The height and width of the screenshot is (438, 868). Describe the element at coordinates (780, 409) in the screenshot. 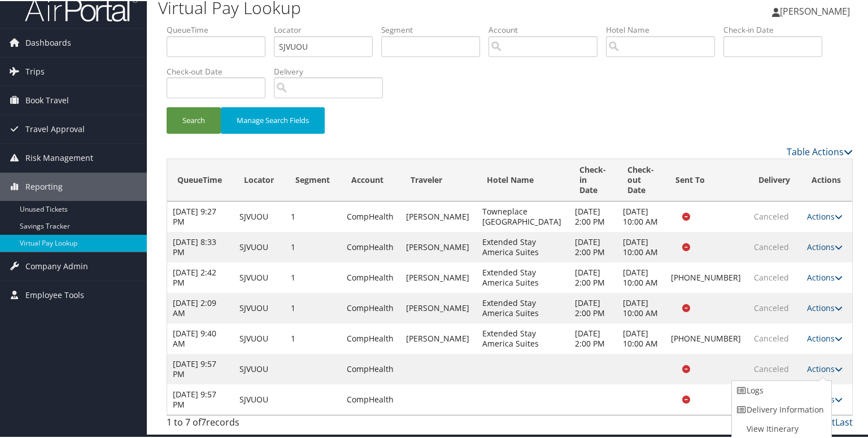

I see `a: Delivery Information` at that location.